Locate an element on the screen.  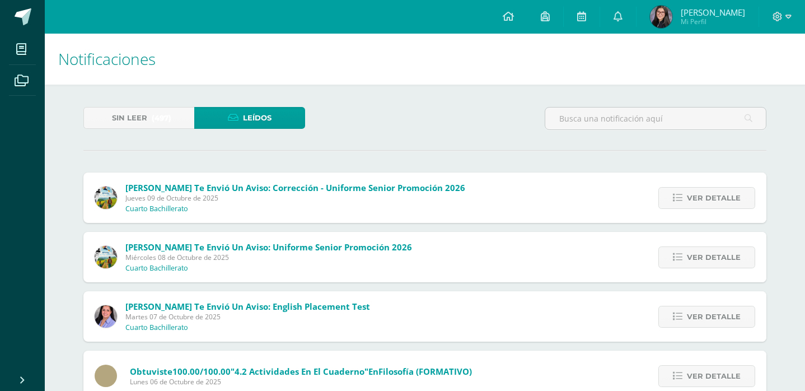
span: Obtuviste en is located at coordinates (301, 371).